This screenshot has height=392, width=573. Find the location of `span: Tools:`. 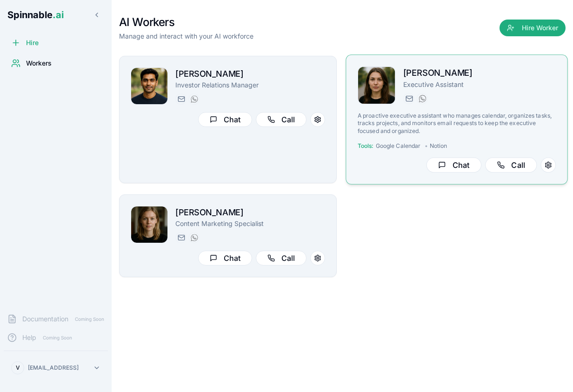

span: Tools: is located at coordinates (366, 146).